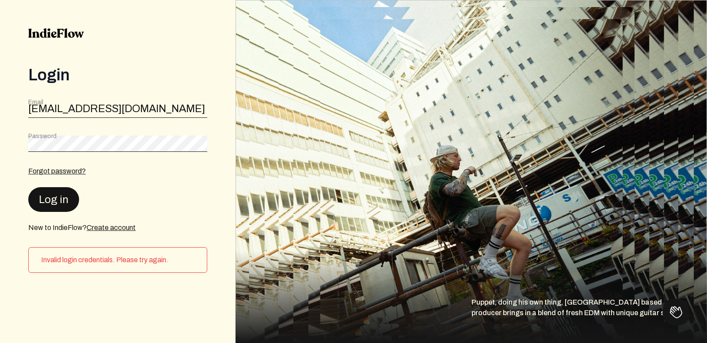 Image resolution: width=707 pixels, height=343 pixels. What do you see at coordinates (56, 33) in the screenshot?
I see `img: indieflow-logo-black.svg` at bounding box center [56, 33].